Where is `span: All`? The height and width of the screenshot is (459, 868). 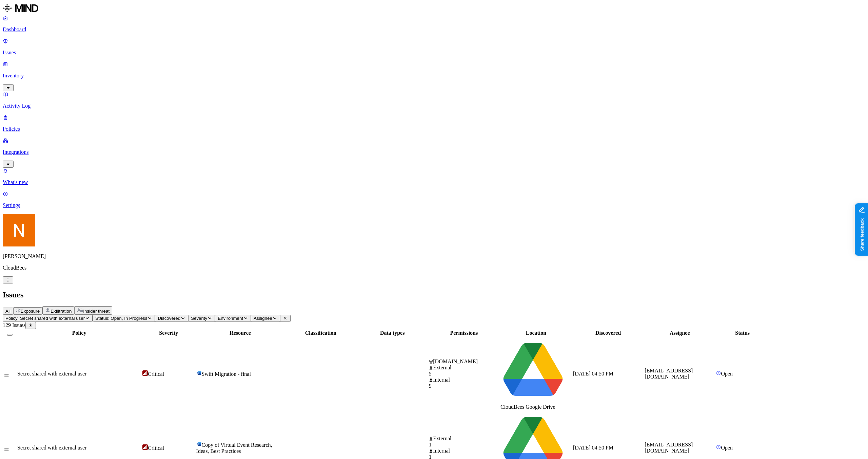 span: All is located at coordinates (8, 311).